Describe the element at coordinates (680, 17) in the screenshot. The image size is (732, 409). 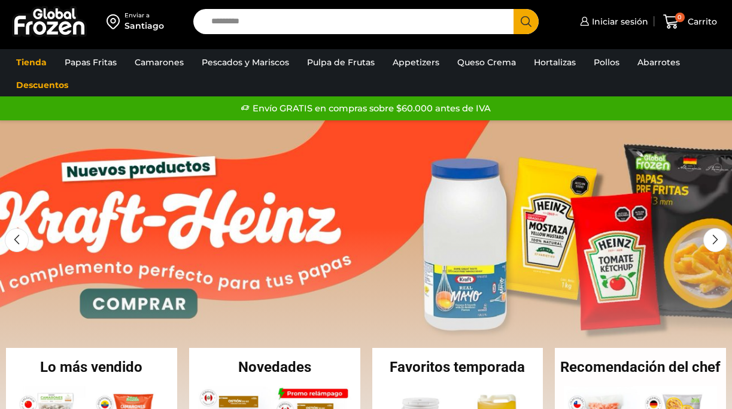
I see `span: 0` at that location.